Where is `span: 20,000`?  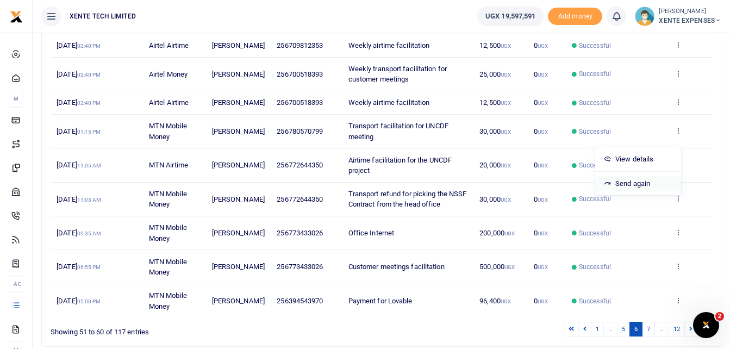
span: 20,000 is located at coordinates (495, 165).